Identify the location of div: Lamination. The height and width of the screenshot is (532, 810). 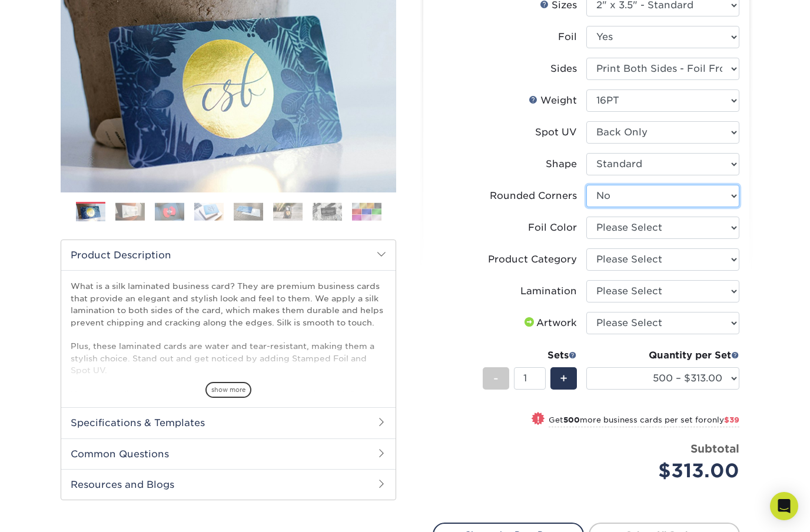
(549, 292).